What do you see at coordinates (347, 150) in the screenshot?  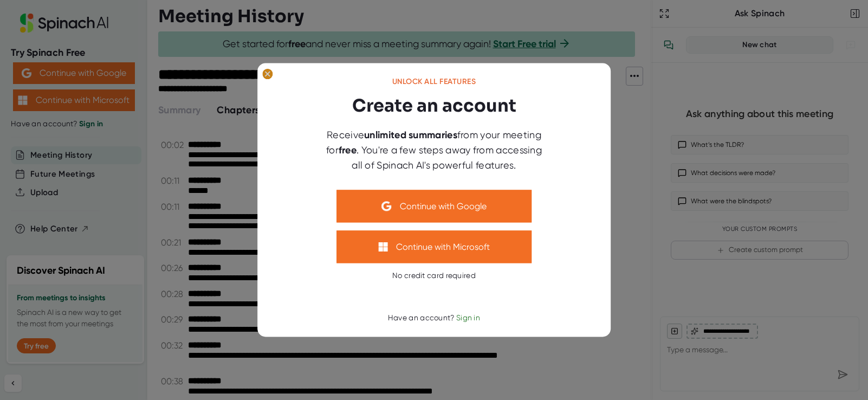 I see `b: free` at bounding box center [347, 150].